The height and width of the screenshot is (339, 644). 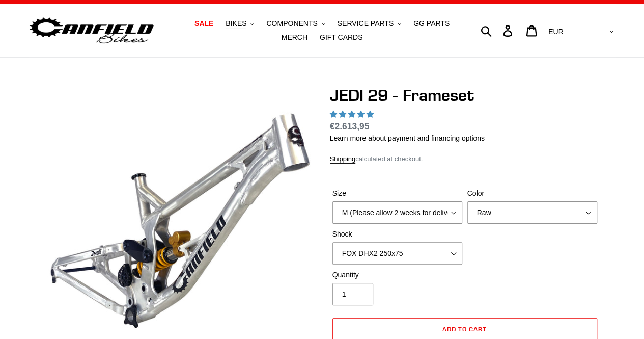 I want to click on button: SERVICE PARTS, so click(x=369, y=23).